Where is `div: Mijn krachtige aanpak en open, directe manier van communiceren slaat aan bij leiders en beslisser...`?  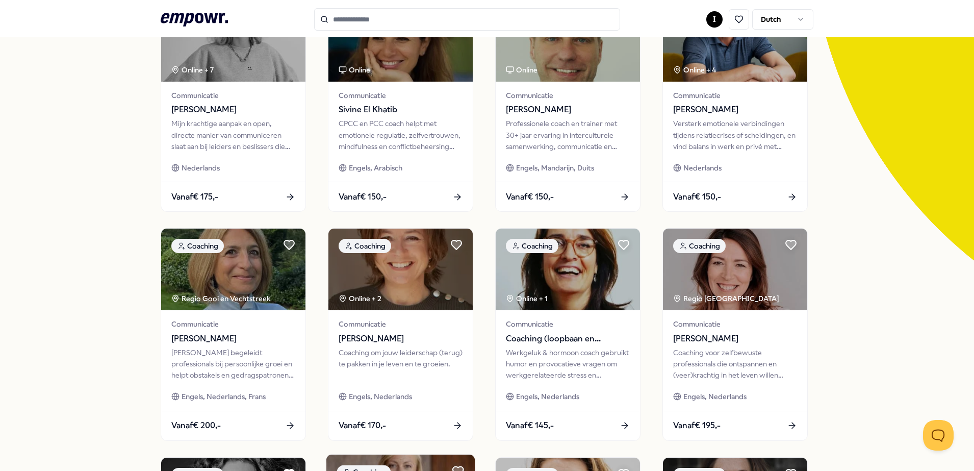
div: Mijn krachtige aanpak en open, directe manier van communiceren slaat aan bij leiders en beslisser... is located at coordinates (233, 135).